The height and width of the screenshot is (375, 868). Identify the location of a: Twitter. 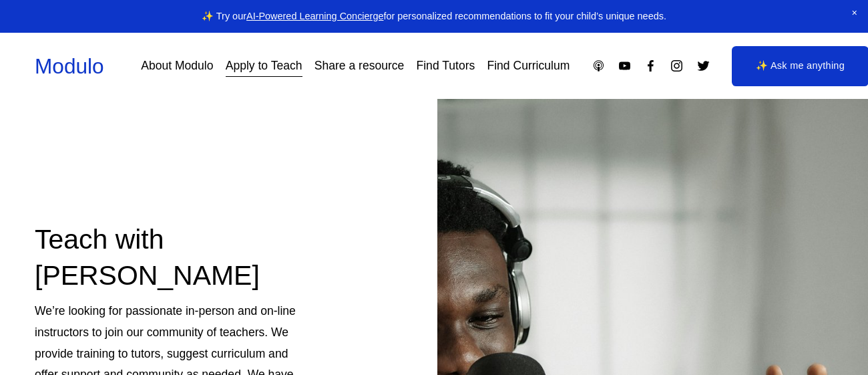
(704, 66).